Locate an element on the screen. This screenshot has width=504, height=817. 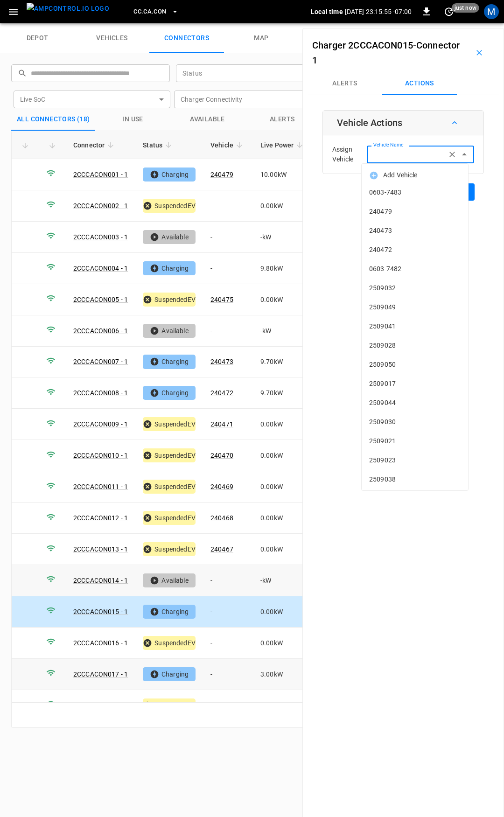
img: ampcontrol.io logo is located at coordinates (68, 8).